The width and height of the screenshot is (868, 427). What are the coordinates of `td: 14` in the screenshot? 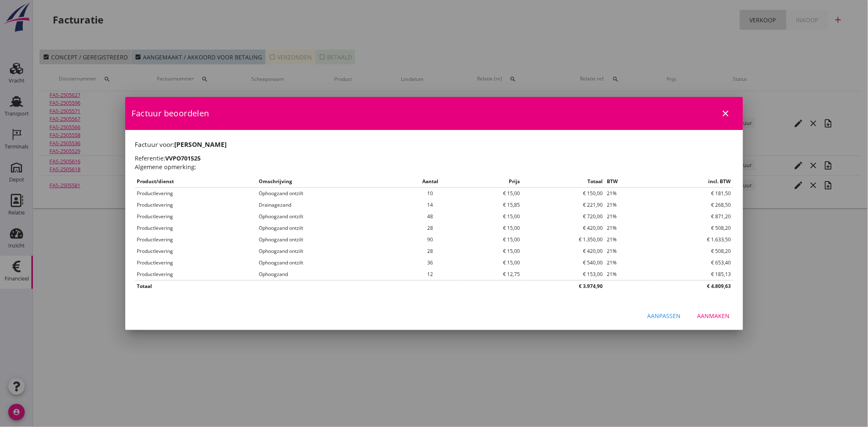 It's located at (430, 205).